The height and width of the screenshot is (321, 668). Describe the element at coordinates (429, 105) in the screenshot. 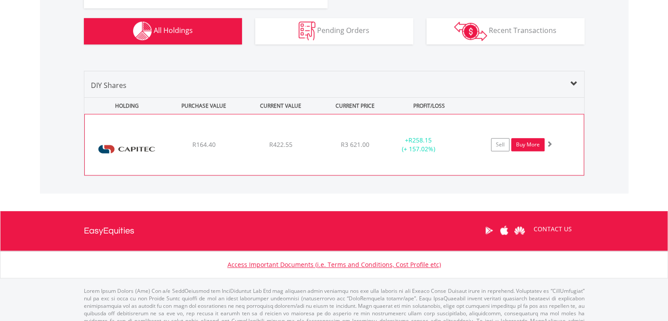

I see `div: PROFIT/LOSS` at that location.